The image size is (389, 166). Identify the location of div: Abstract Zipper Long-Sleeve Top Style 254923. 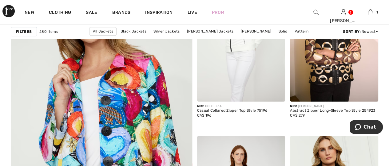
(332, 111).